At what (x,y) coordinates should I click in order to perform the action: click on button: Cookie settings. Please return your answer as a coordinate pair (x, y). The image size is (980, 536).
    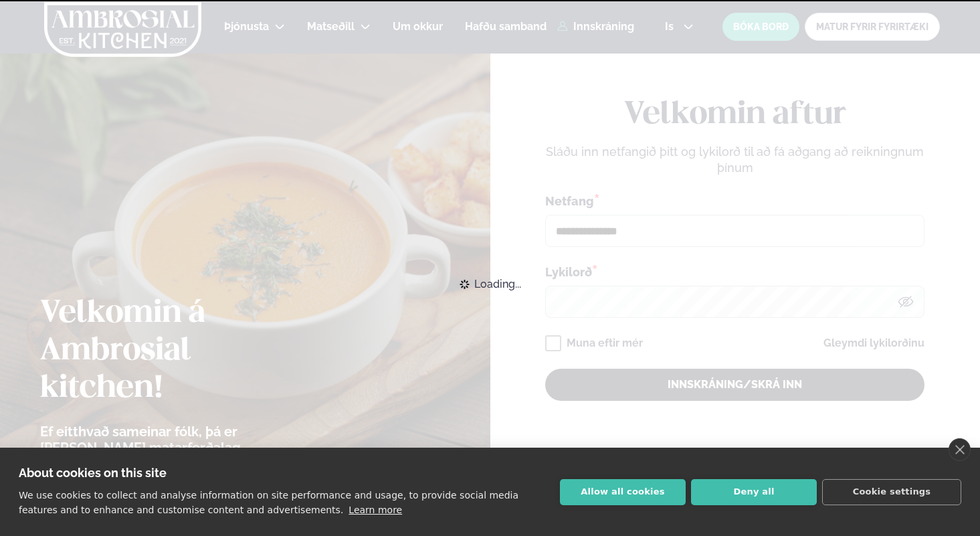
    Looking at the image, I should click on (892, 492).